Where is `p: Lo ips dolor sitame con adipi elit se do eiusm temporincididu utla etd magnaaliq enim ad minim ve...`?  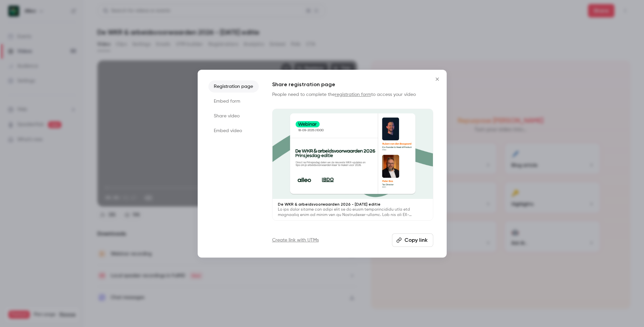 p: Lo ips dolor sitame con adipi elit se do eiusm temporincididu utla etd magnaaliq enim ad minim ve... is located at coordinates (352, 212).